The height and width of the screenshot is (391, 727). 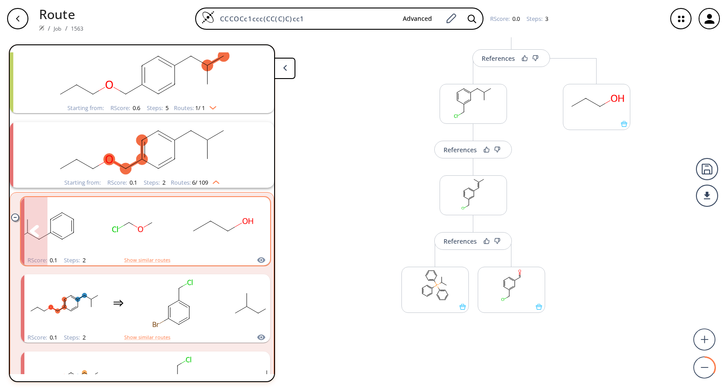 What do you see at coordinates (61, 14) in the screenshot?
I see `p: Route` at bounding box center [61, 14].